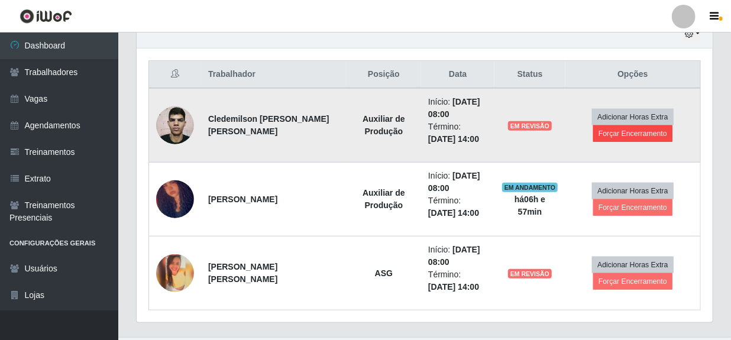 Image resolution: width=731 pixels, height=340 pixels. What do you see at coordinates (530, 187) in the screenshot?
I see `span: EM ANDAMENTO` at bounding box center [530, 187].